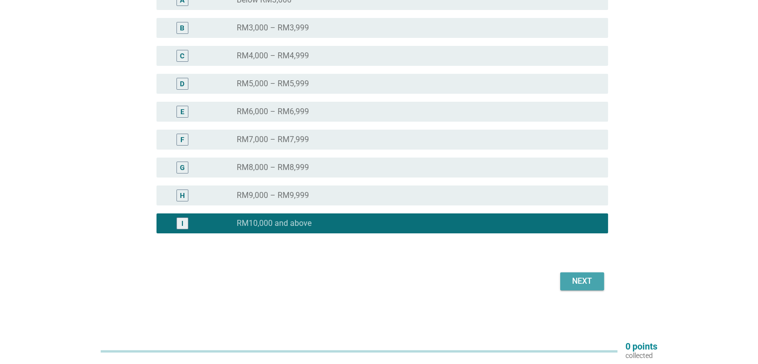 The width and height of the screenshot is (758, 364). What do you see at coordinates (582, 281) in the screenshot?
I see `div: Next` at bounding box center [582, 281].